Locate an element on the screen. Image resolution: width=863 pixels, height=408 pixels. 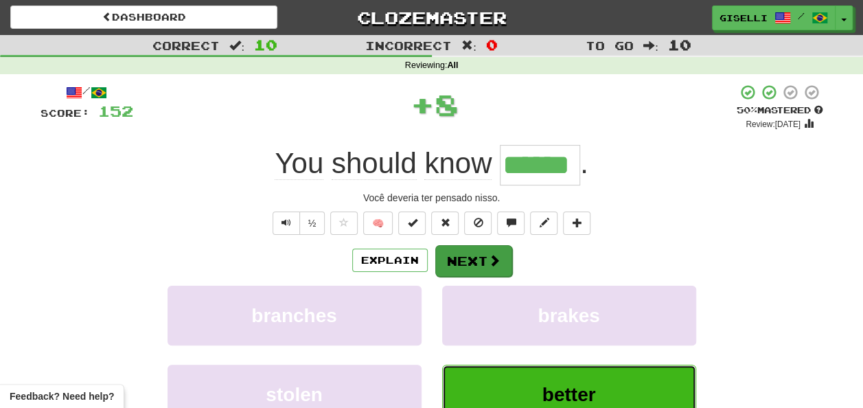
span: 8 is located at coordinates (446, 104).